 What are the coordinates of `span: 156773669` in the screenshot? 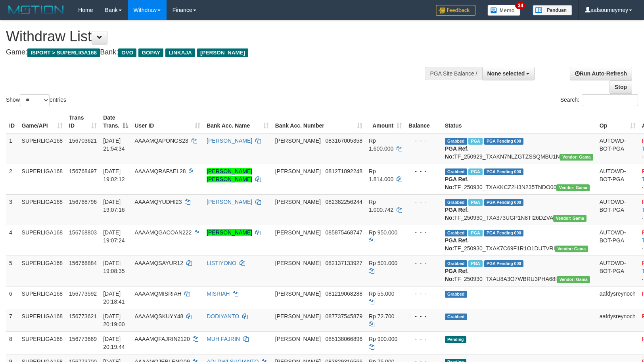 It's located at (83, 338).